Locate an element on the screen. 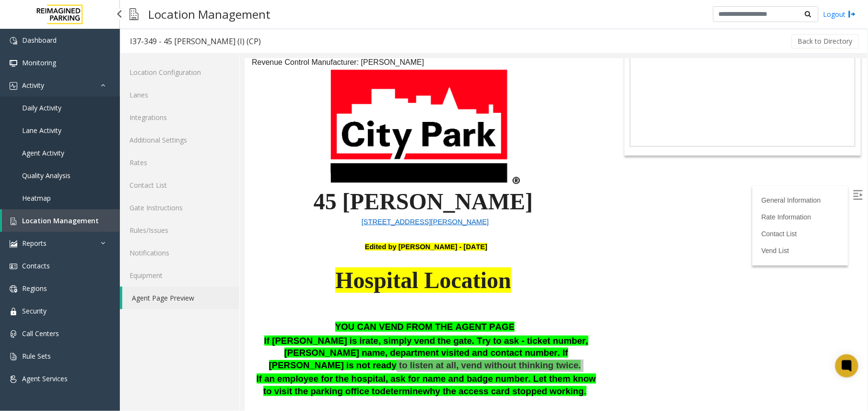  span: YOU CAN VEND FROM THE AGENT PAGE is located at coordinates (180, 268).